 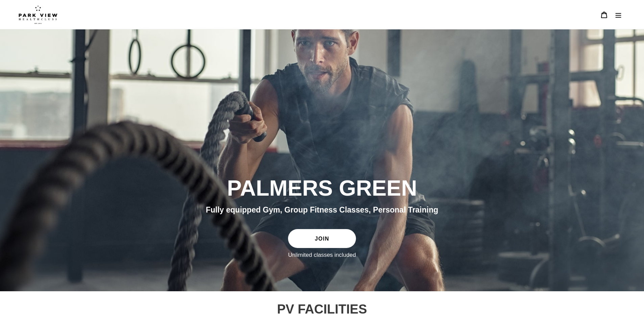 I want to click on h2: PALMERS GREEN, so click(x=322, y=188).